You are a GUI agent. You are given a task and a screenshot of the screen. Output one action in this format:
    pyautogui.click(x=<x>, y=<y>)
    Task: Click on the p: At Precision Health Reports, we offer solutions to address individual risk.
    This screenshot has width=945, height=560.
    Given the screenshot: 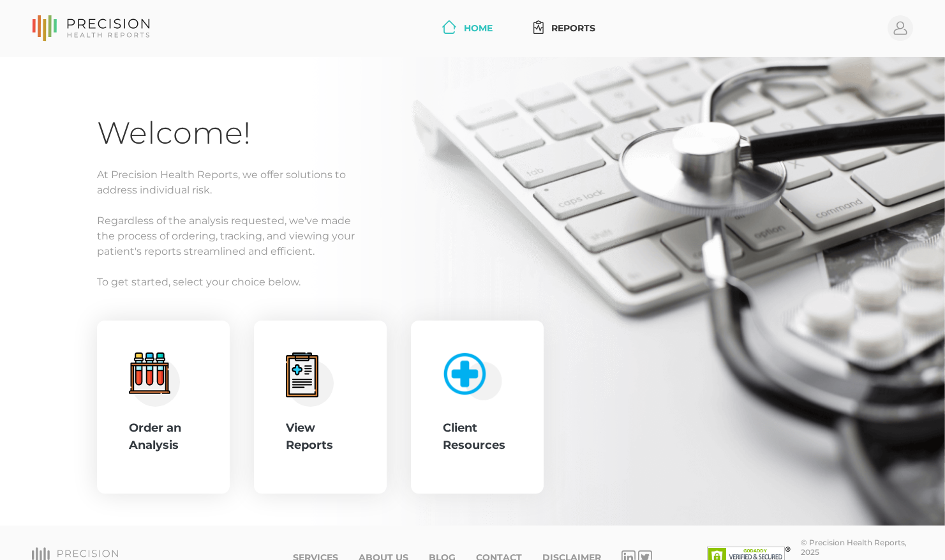 What is the action you would take?
    pyautogui.click(x=472, y=183)
    